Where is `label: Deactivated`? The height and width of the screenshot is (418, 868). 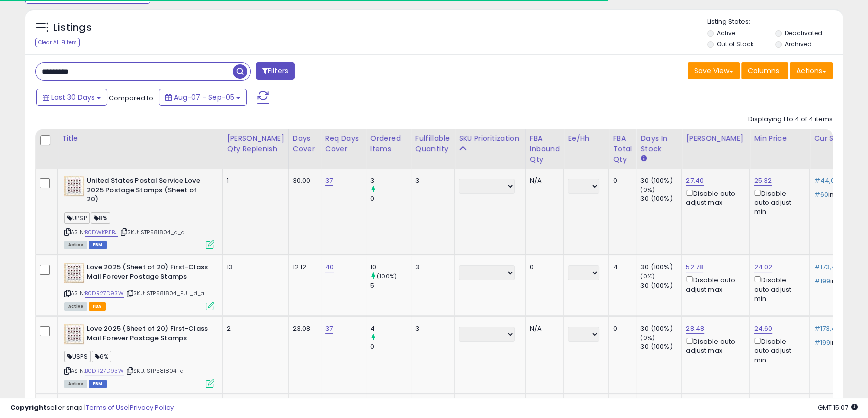
label: Deactivated is located at coordinates (803, 33).